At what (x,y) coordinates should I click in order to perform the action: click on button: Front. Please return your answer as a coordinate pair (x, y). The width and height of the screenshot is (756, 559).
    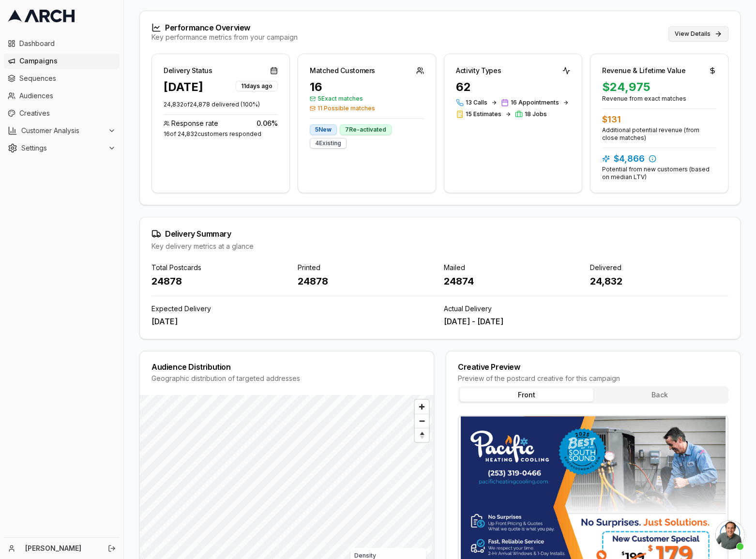
    Looking at the image, I should click on (526, 395).